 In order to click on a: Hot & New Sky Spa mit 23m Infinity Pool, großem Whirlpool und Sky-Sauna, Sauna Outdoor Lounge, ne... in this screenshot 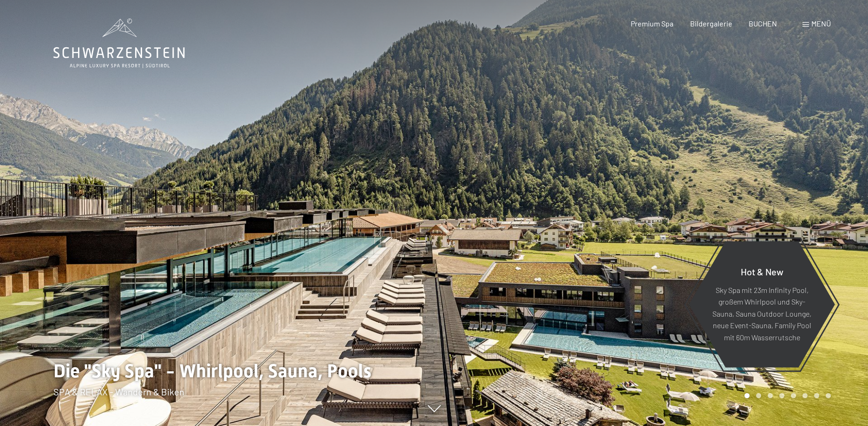, I will do `click(761, 304)`.